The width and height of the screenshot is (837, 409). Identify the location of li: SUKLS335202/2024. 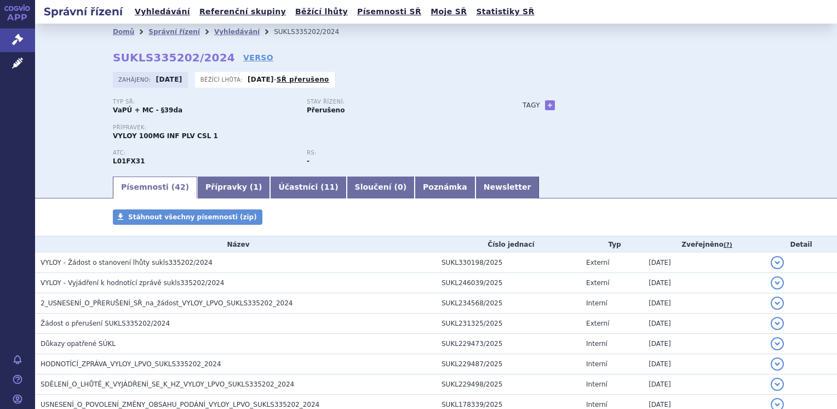
(313, 32).